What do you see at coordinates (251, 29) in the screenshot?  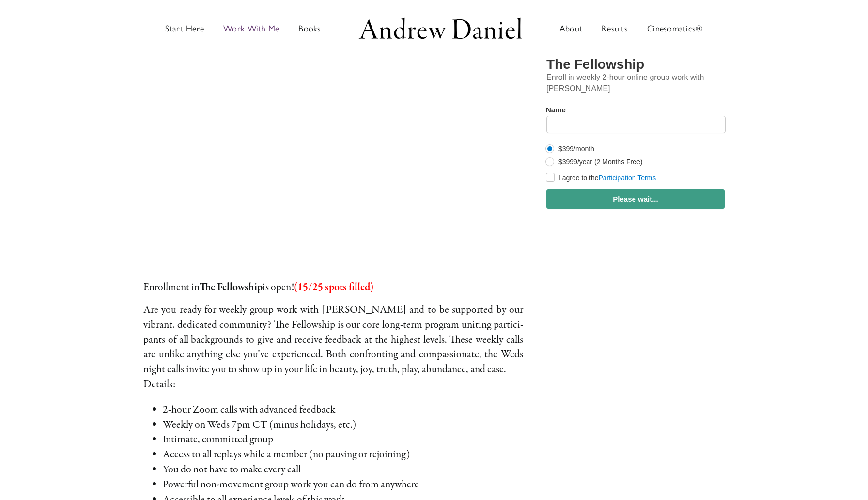 I see `span: Work With Me` at bounding box center [251, 29].